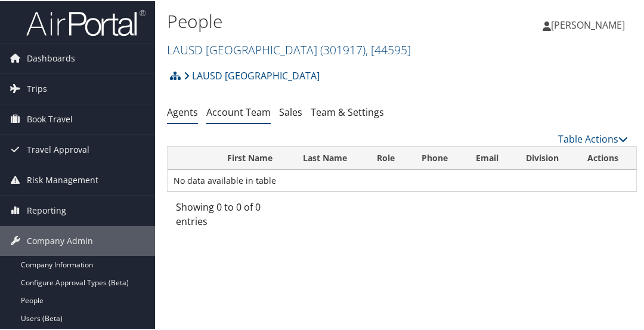 Image resolution: width=644 pixels, height=330 pixels. I want to click on span: ( 301917 ), so click(343, 48).